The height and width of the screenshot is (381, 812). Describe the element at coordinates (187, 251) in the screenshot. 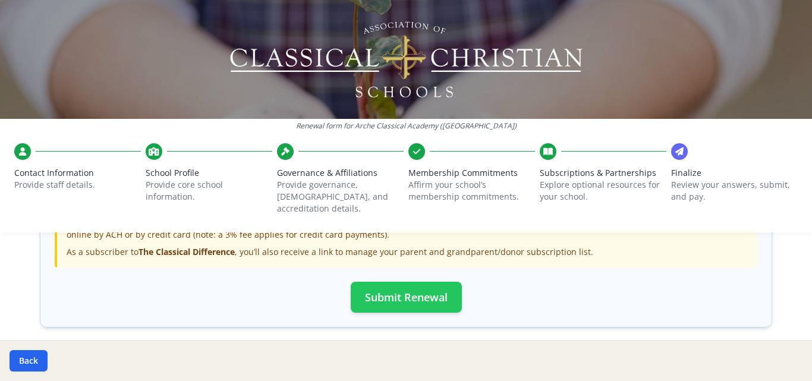

I see `strong: The Classical Difference` at that location.